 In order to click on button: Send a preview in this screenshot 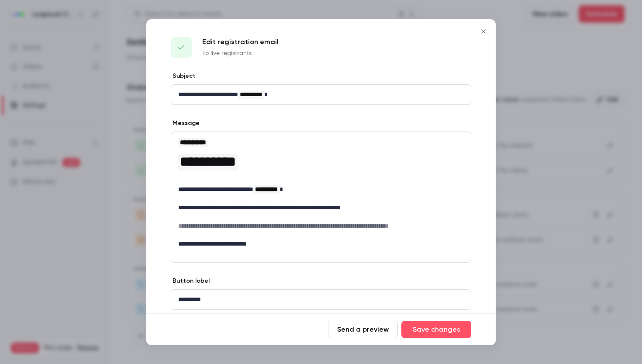, I will do `click(363, 329)`.